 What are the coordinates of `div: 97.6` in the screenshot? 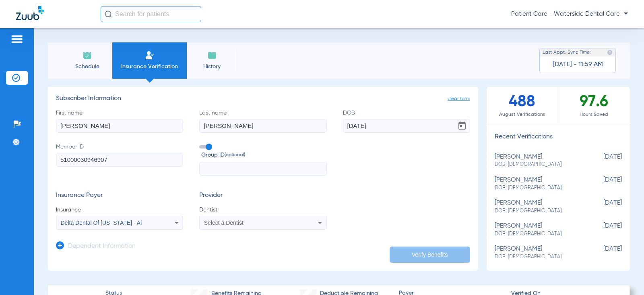 It's located at (594, 105).